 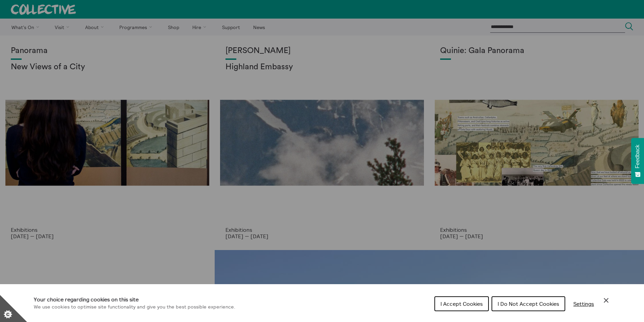 What do you see at coordinates (583, 304) in the screenshot?
I see `span: Settings` at bounding box center [583, 304].